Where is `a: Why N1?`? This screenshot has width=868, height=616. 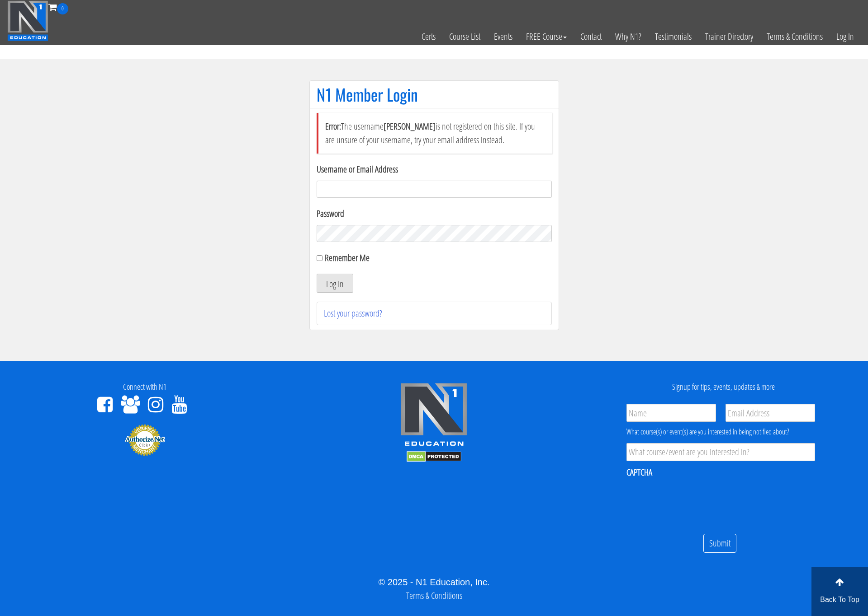
a: Why N1? is located at coordinates (628, 37).